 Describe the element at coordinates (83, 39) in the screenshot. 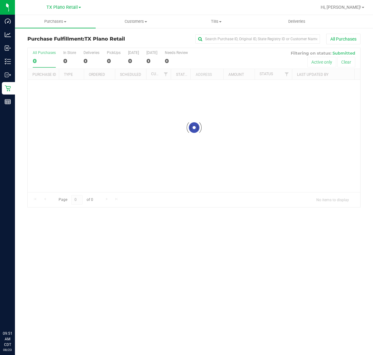

I see `h3: Purchase Fulfillment:` at that location.